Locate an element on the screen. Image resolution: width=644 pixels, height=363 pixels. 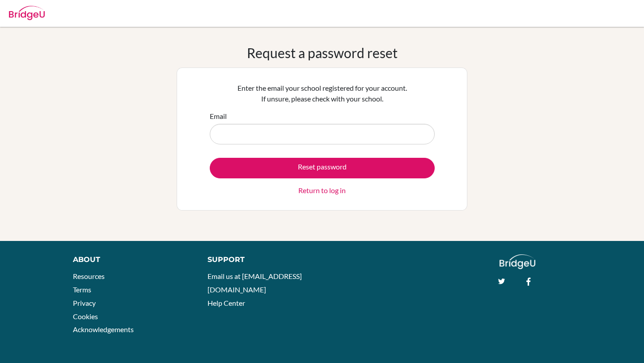
label: Email is located at coordinates (218, 116).